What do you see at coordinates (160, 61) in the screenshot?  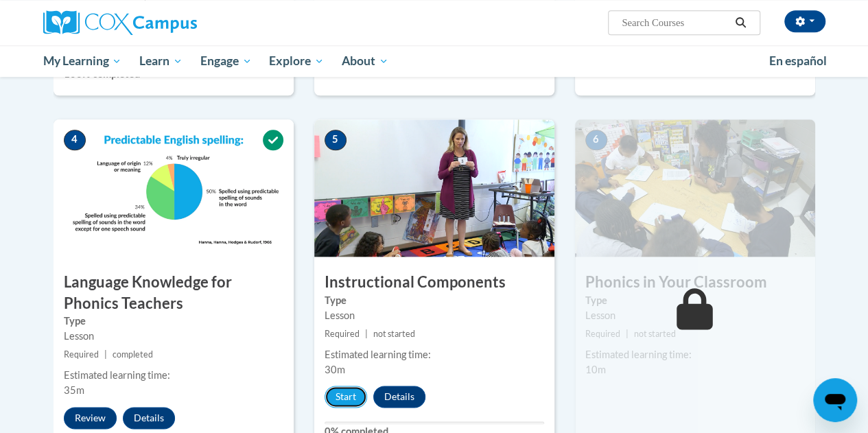 I see `a: Learn` at bounding box center [160, 61].